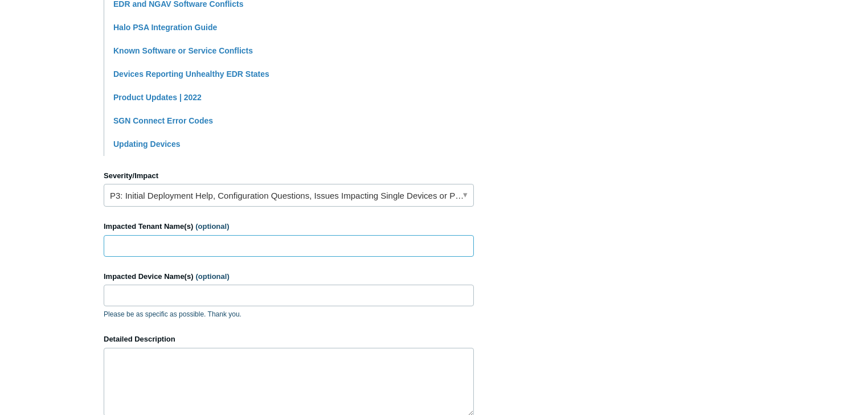  What do you see at coordinates (147, 144) in the screenshot?
I see `a: Updating Devices` at bounding box center [147, 144].